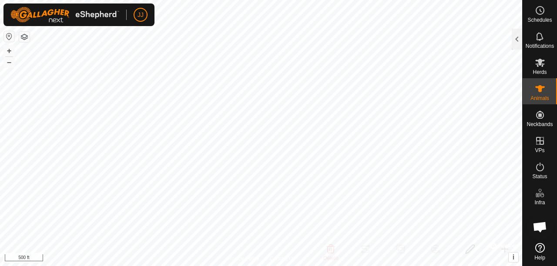  I want to click on span: Infra, so click(540, 203).